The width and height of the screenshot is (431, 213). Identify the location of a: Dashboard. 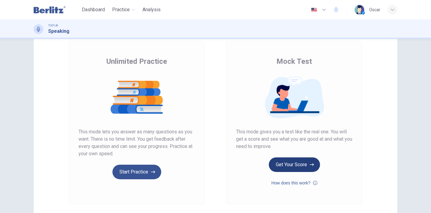
(93, 10).